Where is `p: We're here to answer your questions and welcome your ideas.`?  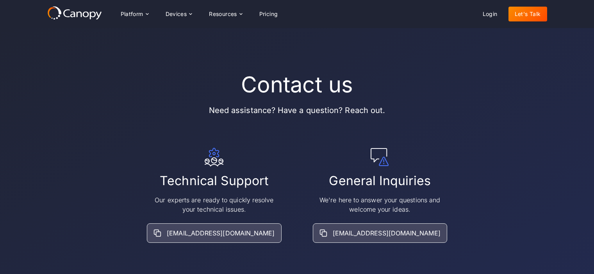 p: We're here to answer your questions and welcome your ideas. is located at coordinates (380, 205).